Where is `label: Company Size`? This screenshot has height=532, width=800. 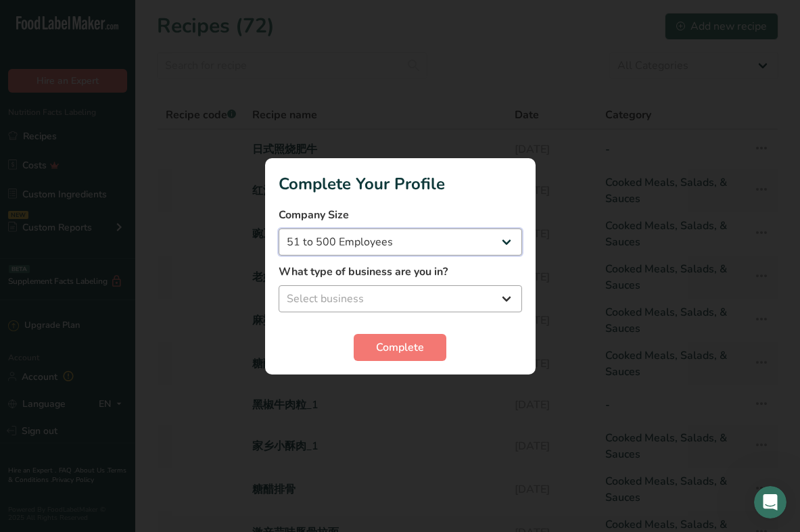 label: Company Size is located at coordinates (400, 215).